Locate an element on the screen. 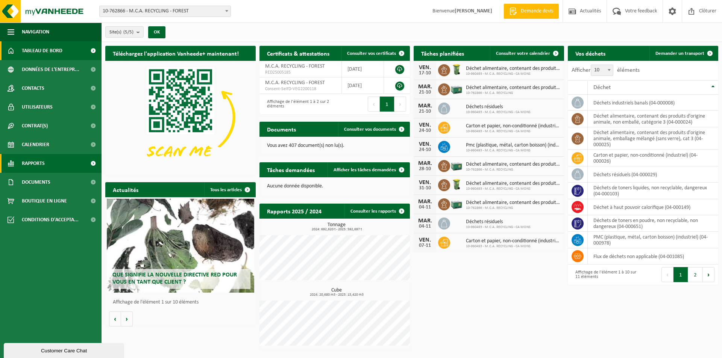 This screenshot has height=358, width=722. button: Vorige is located at coordinates (115, 319).